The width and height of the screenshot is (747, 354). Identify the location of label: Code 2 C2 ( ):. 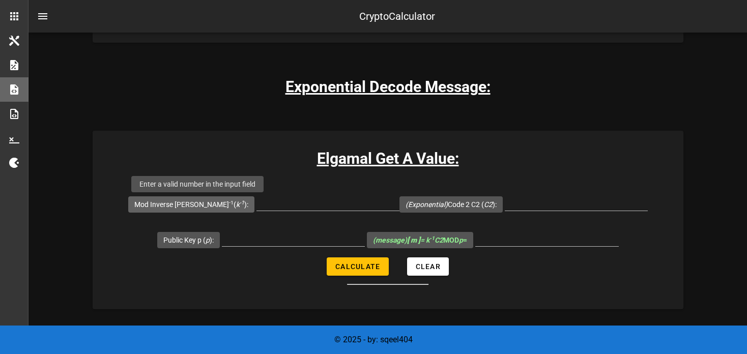
(451, 205).